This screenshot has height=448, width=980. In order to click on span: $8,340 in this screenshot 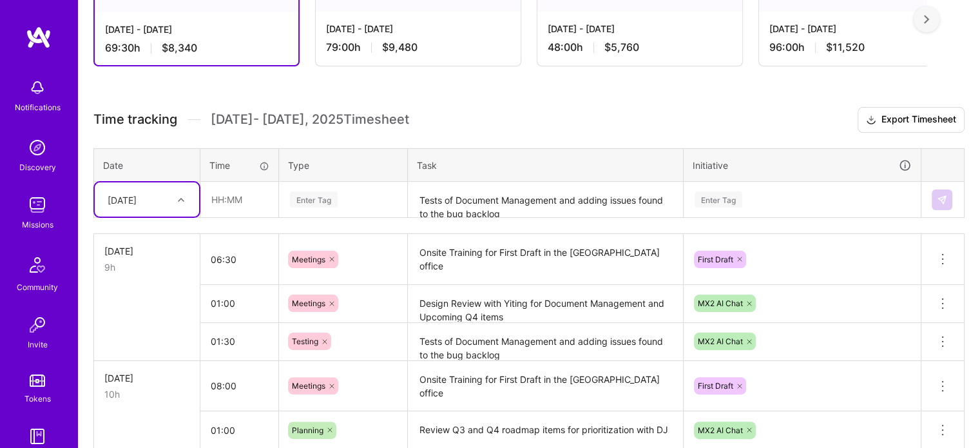, I will do `click(179, 48)`.